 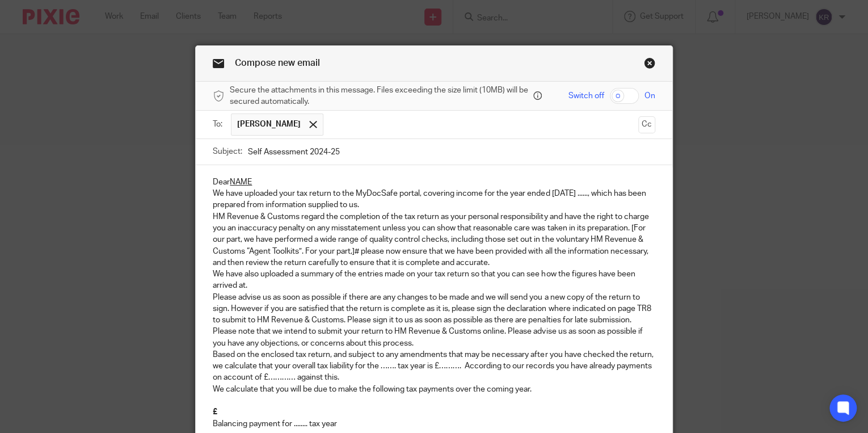 I want to click on p: We have uploaded your tax return to the MyDocSafe portal, covering income for the year ended [DAT..., so click(x=434, y=199).